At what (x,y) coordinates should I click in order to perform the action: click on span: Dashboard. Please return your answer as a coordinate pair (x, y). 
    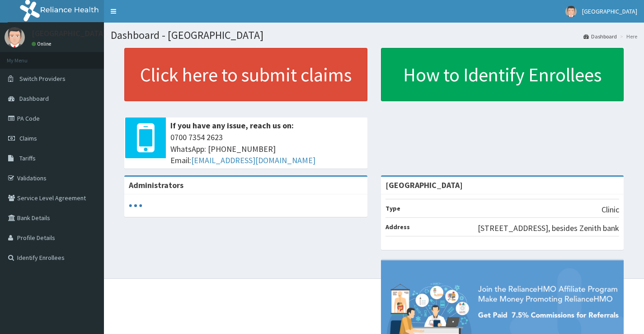
    Looking at the image, I should click on (34, 99).